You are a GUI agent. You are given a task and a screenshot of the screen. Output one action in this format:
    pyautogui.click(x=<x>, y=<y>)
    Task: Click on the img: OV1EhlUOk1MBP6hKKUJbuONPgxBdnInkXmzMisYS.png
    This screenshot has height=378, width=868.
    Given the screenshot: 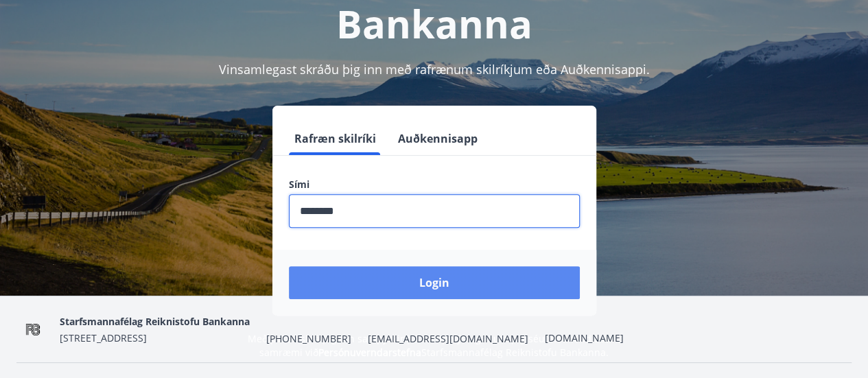 What is the action you would take?
    pyautogui.click(x=33, y=329)
    